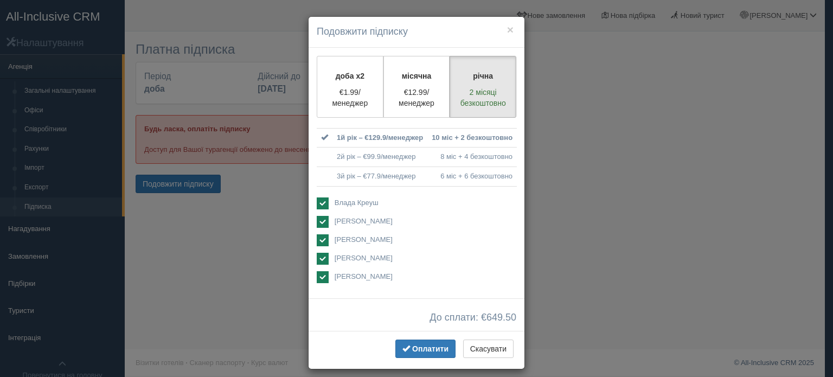  What do you see at coordinates (473, 318) in the screenshot?
I see `span: До сплати: €` at bounding box center [473, 318].